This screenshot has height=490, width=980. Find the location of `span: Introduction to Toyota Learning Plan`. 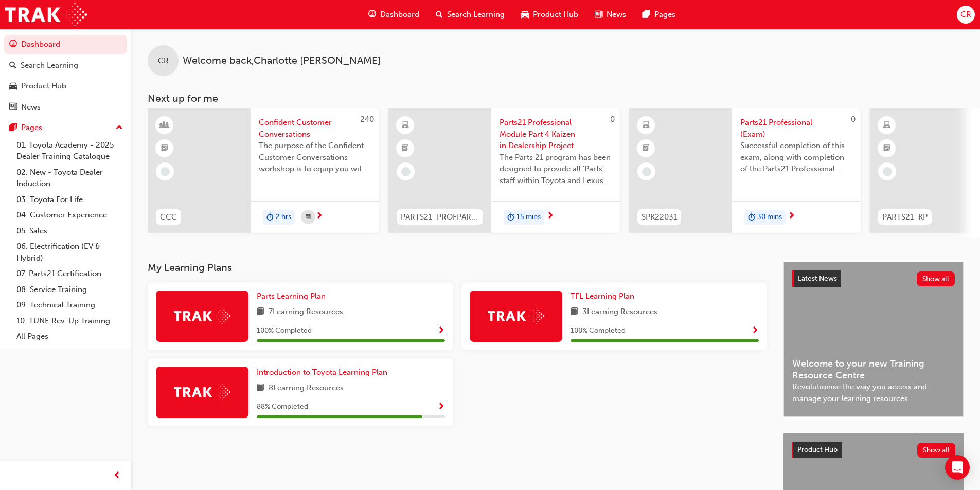

span: Introduction to Toyota Learning Plan is located at coordinates (322, 372).